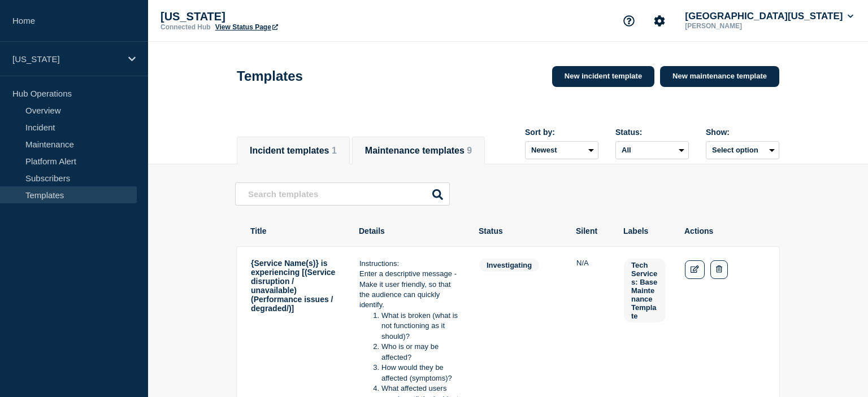 The image size is (868, 397). Describe the element at coordinates (185, 27) in the screenshot. I see `p: Connected Hub` at that location.